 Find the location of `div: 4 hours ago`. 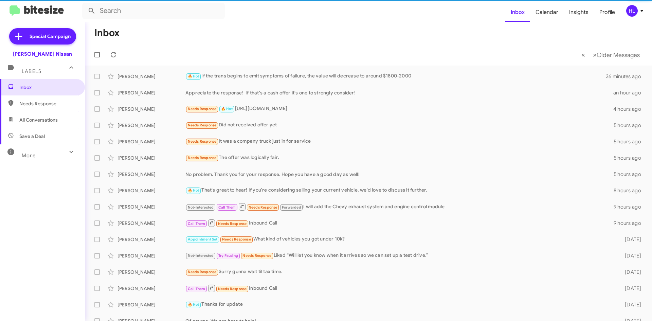

div: 4 hours ago is located at coordinates (630, 109).